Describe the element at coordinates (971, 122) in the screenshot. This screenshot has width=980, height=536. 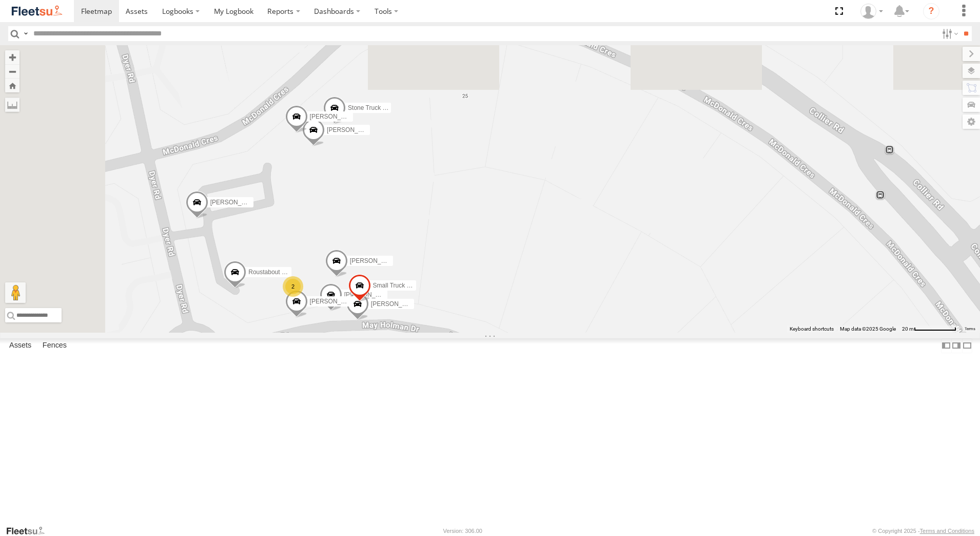
I see `label: Map Settings` at that location.